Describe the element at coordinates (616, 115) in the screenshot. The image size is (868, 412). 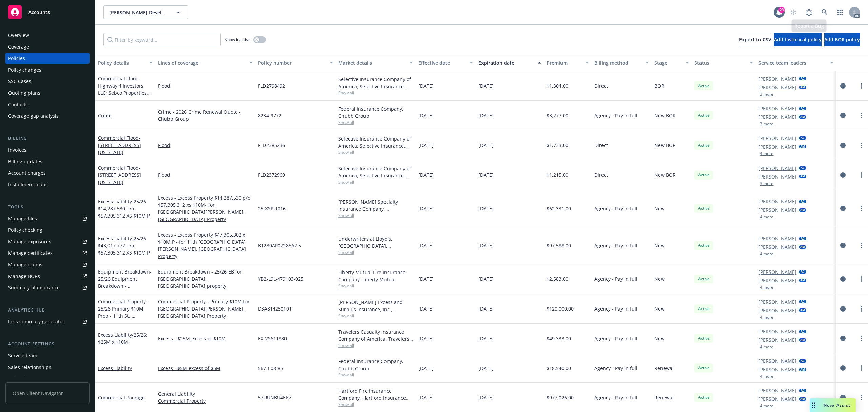
I see `span: Agency - Pay in full` at that location.